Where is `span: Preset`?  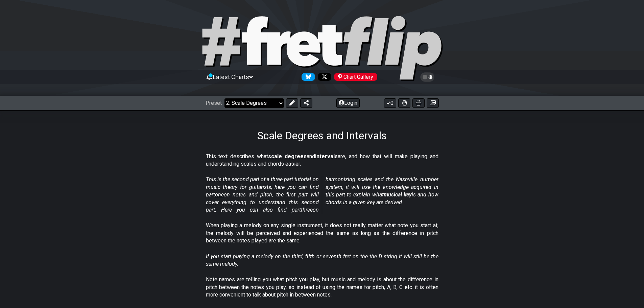 span: Preset is located at coordinates (214, 103).